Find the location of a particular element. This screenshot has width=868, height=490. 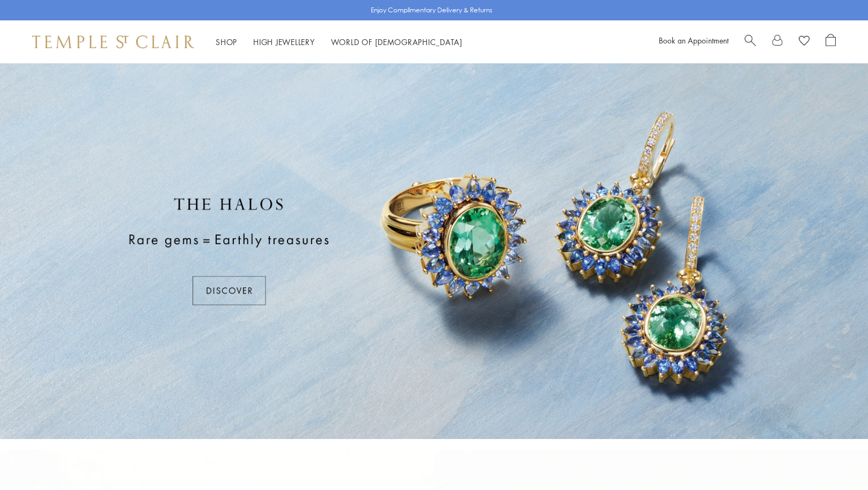

a: View Wishlist is located at coordinates (804, 42).